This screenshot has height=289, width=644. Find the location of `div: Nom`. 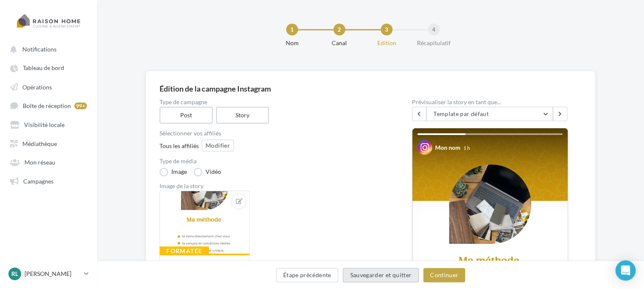

div: Nom is located at coordinates (292, 43).